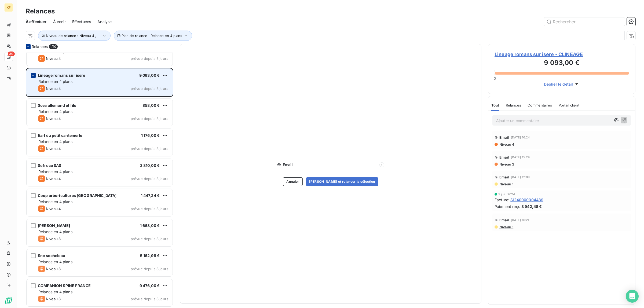 The image size is (644, 308). I want to click on span: Déplier le détail, so click(559, 84).